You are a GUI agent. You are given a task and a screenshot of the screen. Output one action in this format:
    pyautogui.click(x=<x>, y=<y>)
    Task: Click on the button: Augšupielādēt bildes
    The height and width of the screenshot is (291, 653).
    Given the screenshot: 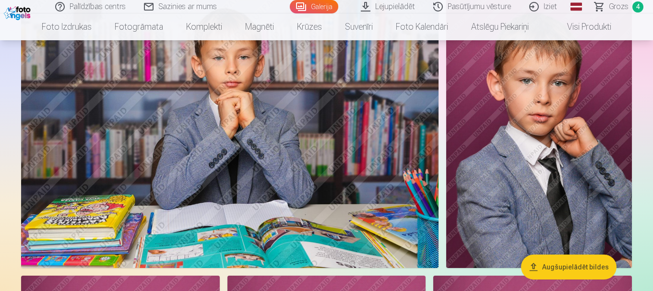 What is the action you would take?
    pyautogui.click(x=568, y=267)
    